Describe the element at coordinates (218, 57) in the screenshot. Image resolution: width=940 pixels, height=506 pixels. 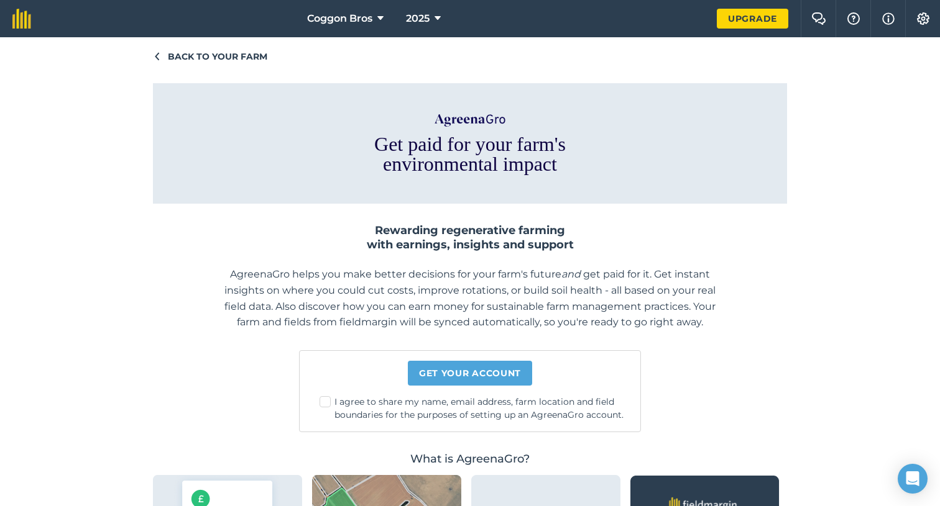
I see `span: Back to your farm` at that location.